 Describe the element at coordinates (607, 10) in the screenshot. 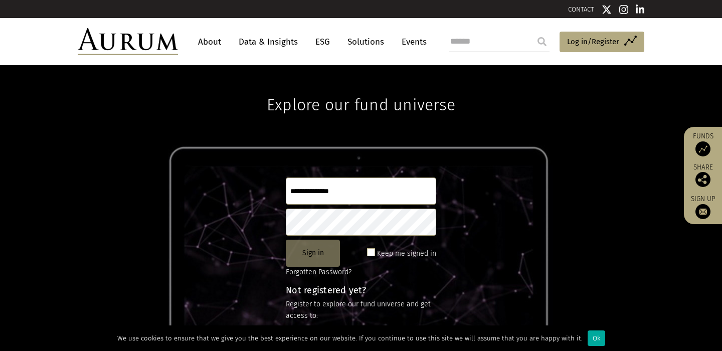

I see `img: Twitter icon` at that location.